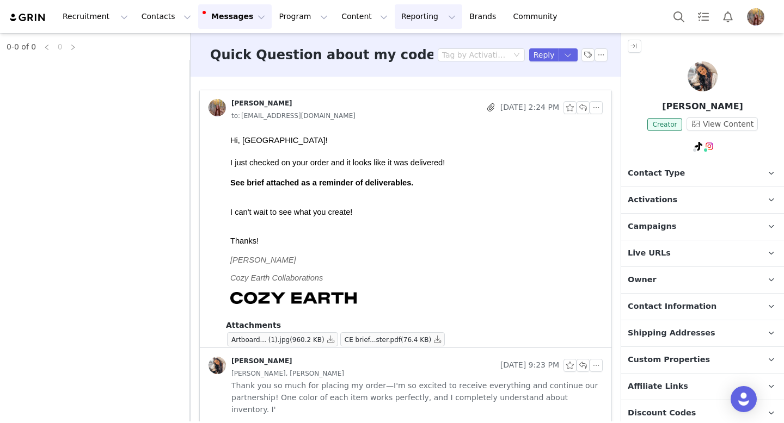 The width and height of the screenshot is (784, 423). I want to click on a: Tasks, so click(703, 16).